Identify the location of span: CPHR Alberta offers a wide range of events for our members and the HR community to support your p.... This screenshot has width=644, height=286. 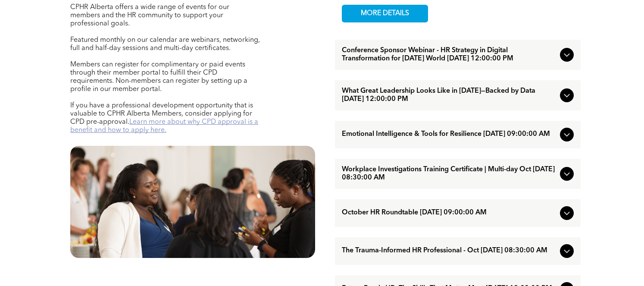
(150, 16).